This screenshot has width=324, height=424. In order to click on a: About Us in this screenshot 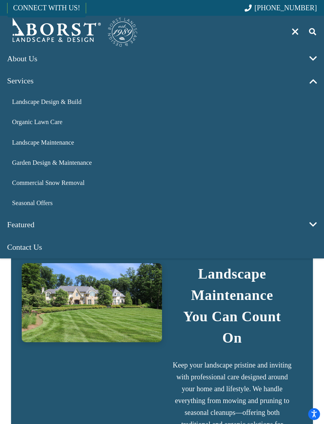, I will do `click(162, 58)`.